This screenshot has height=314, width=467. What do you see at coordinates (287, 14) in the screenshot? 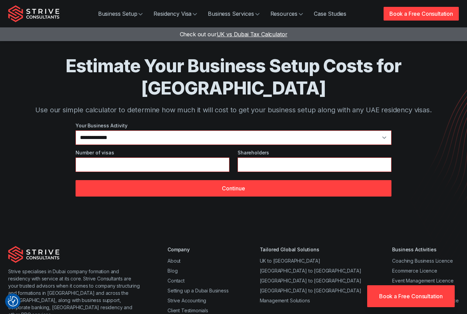
I see `a: Resources` at bounding box center [287, 14].